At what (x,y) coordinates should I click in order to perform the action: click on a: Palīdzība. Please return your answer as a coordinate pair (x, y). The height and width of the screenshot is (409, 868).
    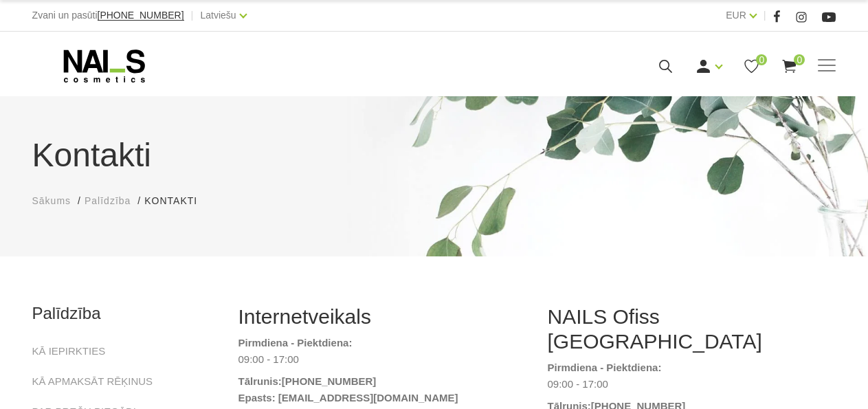
    Looking at the image, I should click on (107, 201).